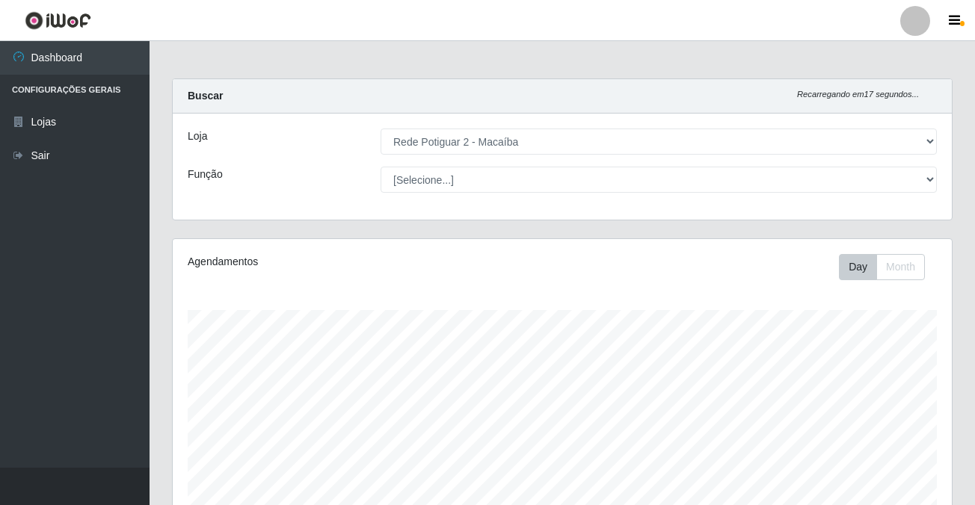  I want to click on i: Recarregando em 17 segundos..., so click(857, 94).